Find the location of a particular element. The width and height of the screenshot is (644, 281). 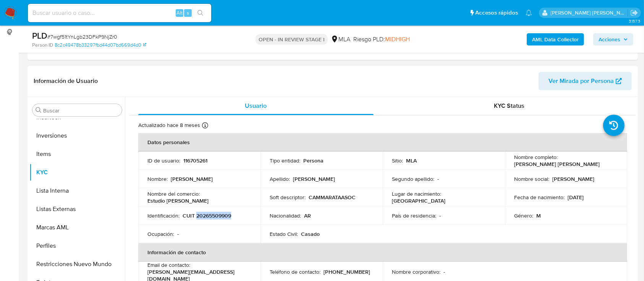

th: Datos personales is located at coordinates (383, 142).